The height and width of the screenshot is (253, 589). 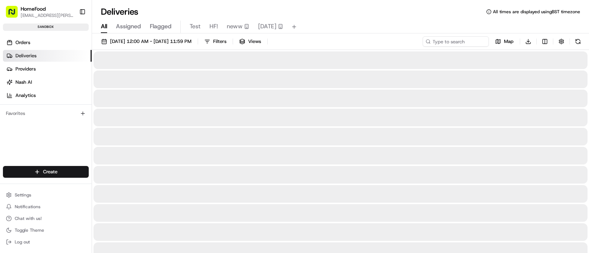 I want to click on a: Analytics, so click(x=47, y=96).